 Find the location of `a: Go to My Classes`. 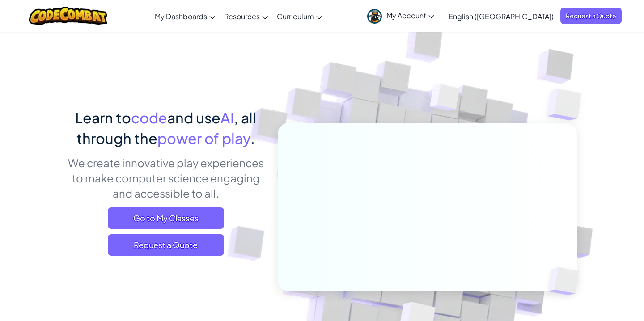

a: Go to My Classes is located at coordinates (166, 218).